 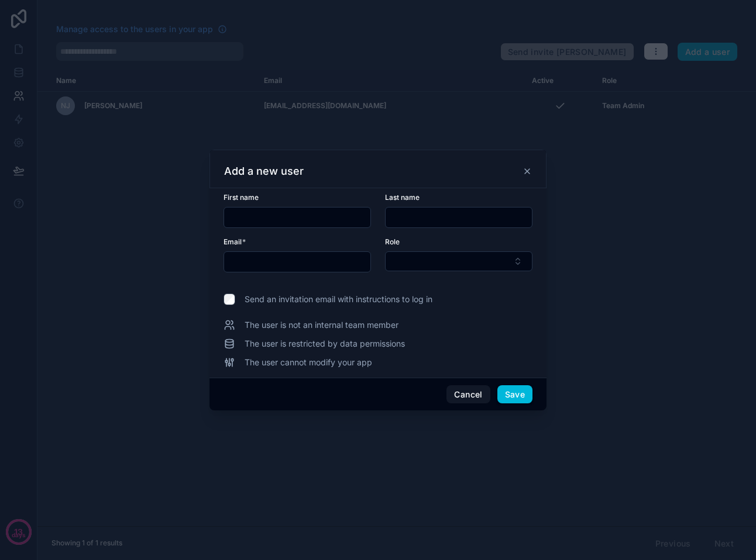 What do you see at coordinates (402, 197) in the screenshot?
I see `span: Last name` at bounding box center [402, 197].